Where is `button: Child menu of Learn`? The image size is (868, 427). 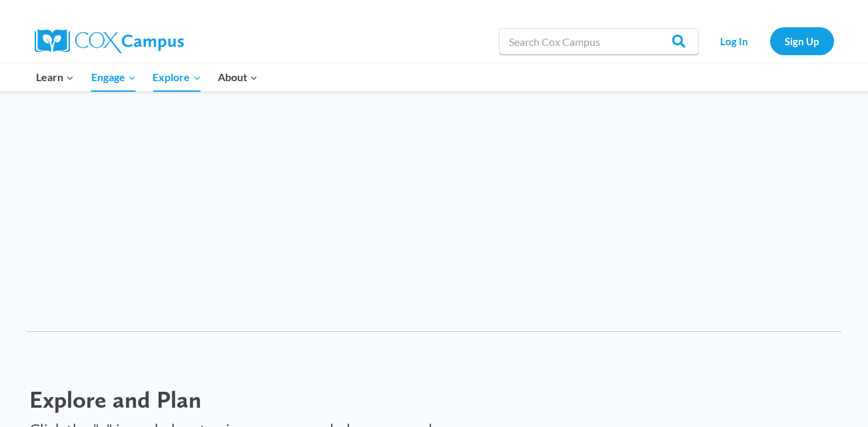 button: Child menu of Learn is located at coordinates (56, 77).